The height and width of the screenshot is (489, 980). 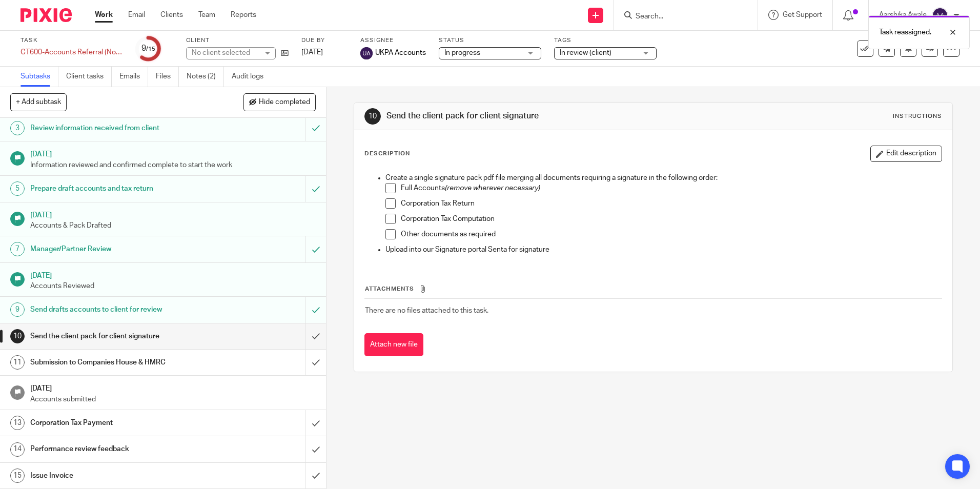 What do you see at coordinates (17, 128) in the screenshot?
I see `div: 3` at bounding box center [17, 128].